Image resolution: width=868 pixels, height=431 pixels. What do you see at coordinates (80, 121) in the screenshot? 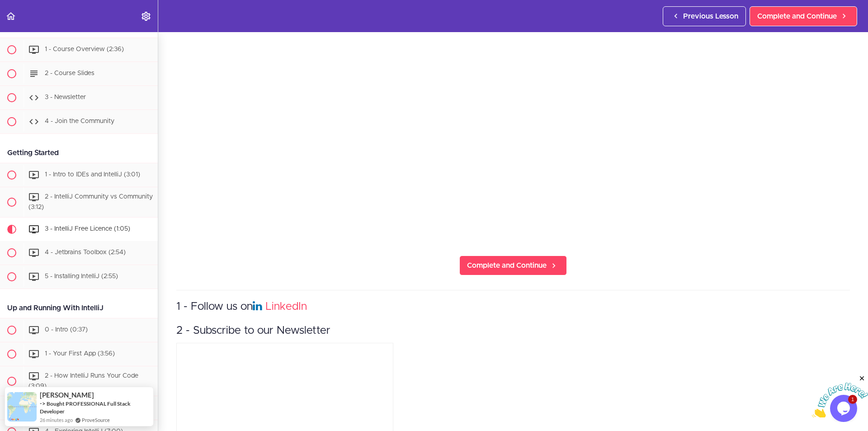
I see `span: 4 - Join the Community` at bounding box center [80, 121].